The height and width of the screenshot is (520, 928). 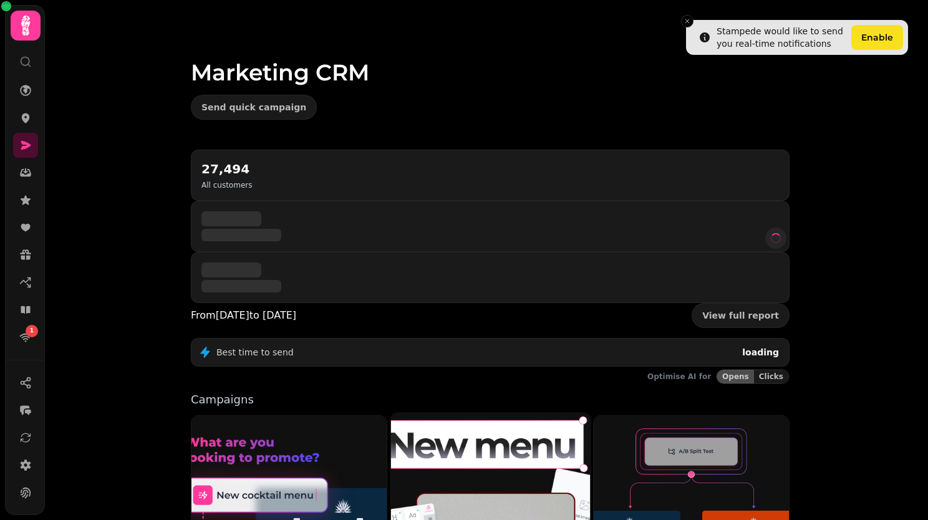 I want to click on h1: Marketing CRM, so click(x=490, y=57).